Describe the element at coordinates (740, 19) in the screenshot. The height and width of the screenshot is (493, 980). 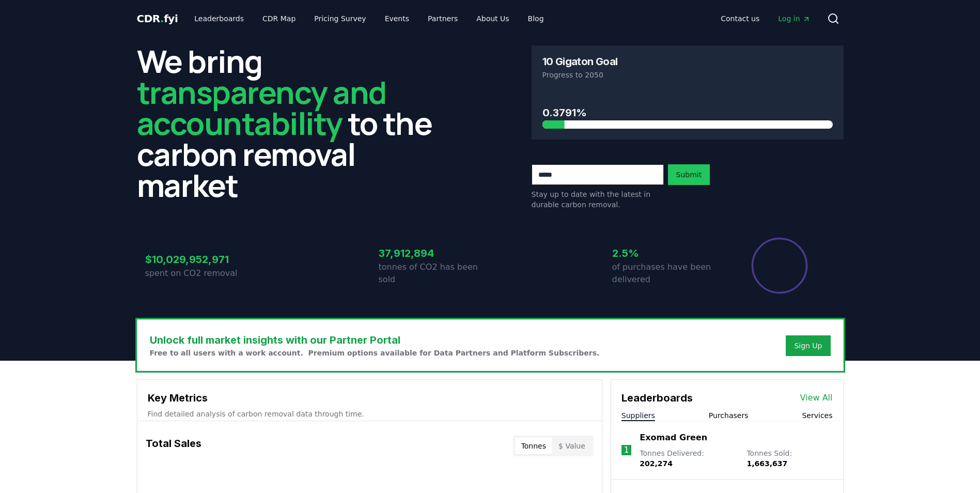
I see `a: Contact us` at that location.